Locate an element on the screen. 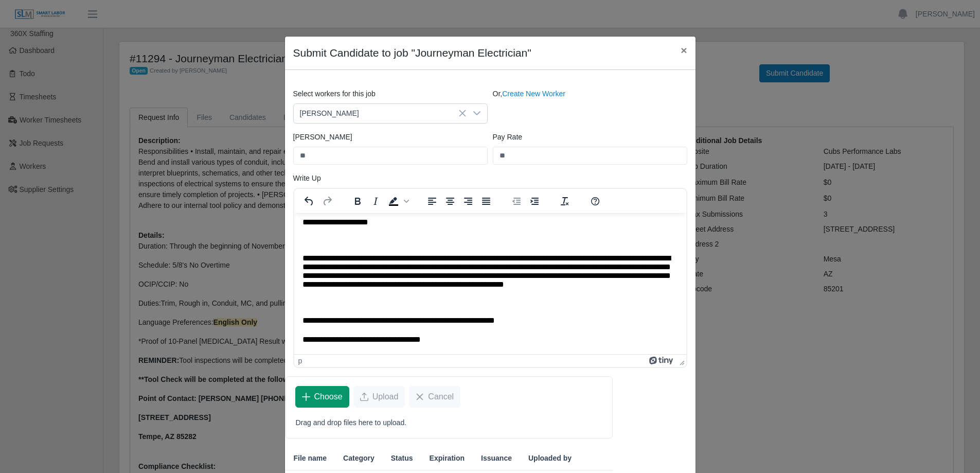  span: Expiration is located at coordinates (447, 458).